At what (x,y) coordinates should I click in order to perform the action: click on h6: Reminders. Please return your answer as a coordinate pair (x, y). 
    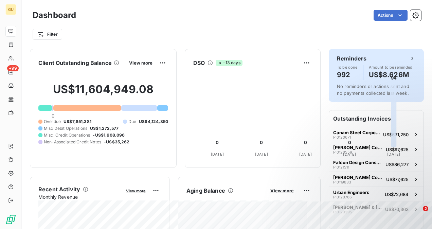
    Looking at the image, I should click on (352, 58).